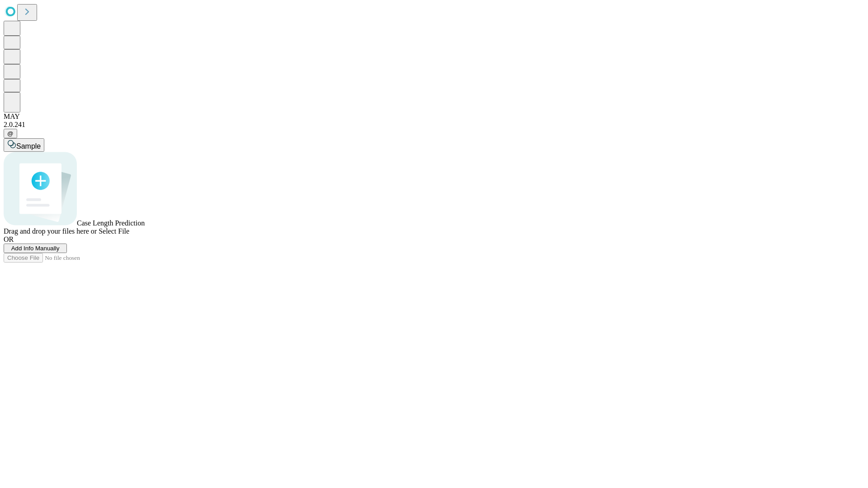 This screenshot has height=488, width=868. Describe the element at coordinates (24, 145) in the screenshot. I see `button: Sample` at that location.